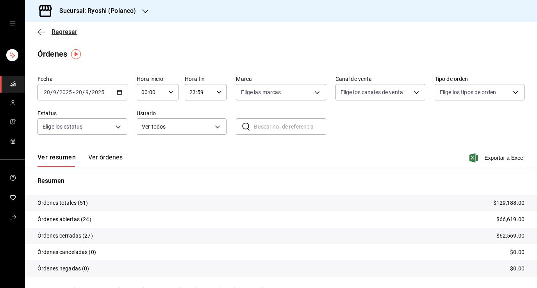 This screenshot has height=288, width=537. I want to click on p: Órdenes abiertas (24), so click(64, 219).